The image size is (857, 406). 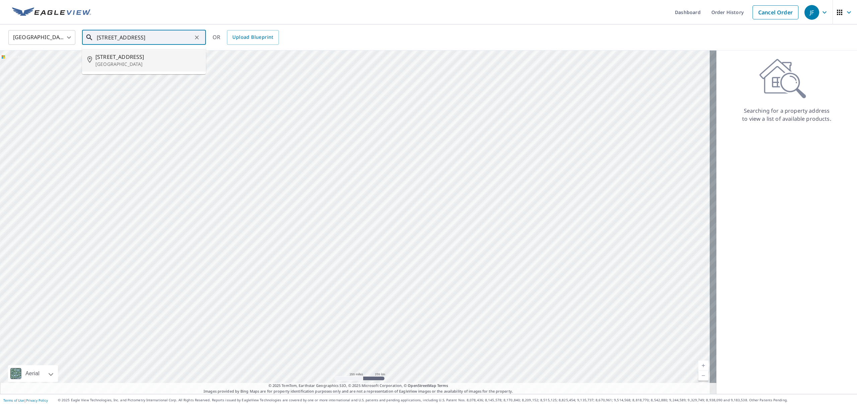 What do you see at coordinates (442, 386) in the screenshot?
I see `a: Terms` at bounding box center [442, 386].